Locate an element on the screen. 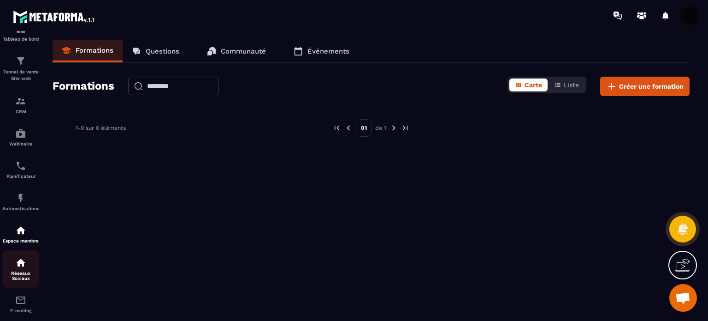 The image size is (708, 321). p: Formations is located at coordinates (95, 50).